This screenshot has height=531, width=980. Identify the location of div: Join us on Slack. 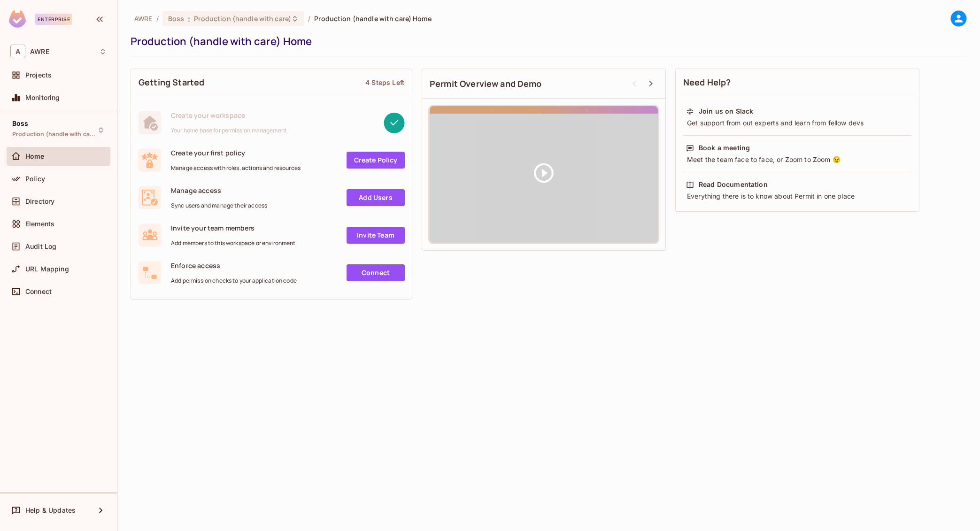
(726, 111).